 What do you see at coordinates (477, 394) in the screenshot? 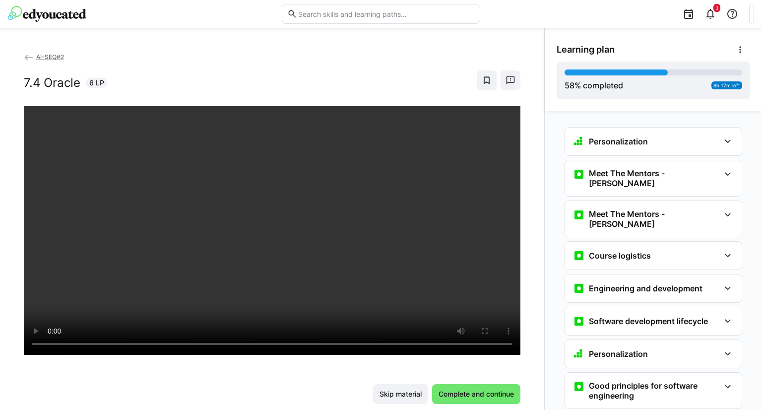
I see `button: Complete and continue` at bounding box center [477, 394].